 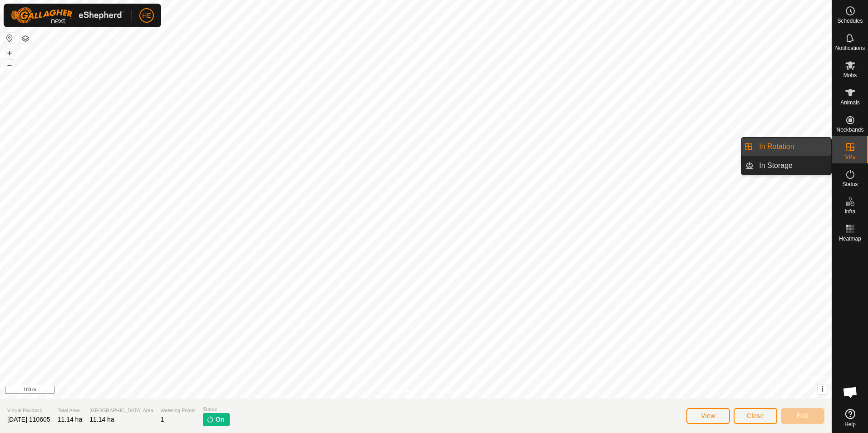 What do you see at coordinates (850, 392) in the screenshot?
I see `div: Open chat` at bounding box center [850, 392].